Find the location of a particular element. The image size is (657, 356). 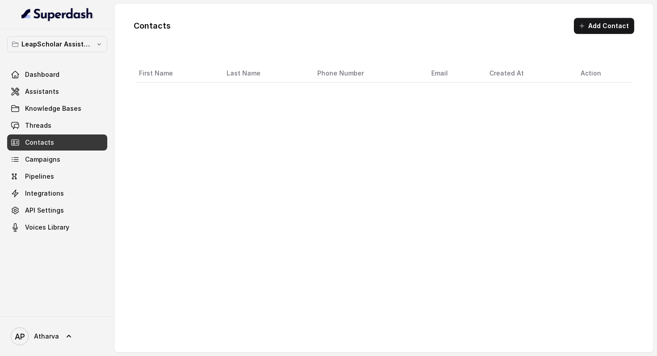

a: Contacts is located at coordinates (57, 143).